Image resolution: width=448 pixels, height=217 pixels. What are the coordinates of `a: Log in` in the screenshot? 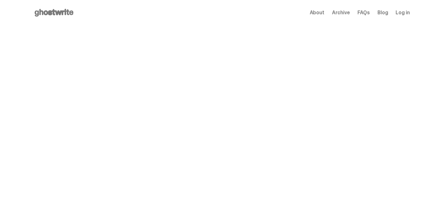 It's located at (402, 13).